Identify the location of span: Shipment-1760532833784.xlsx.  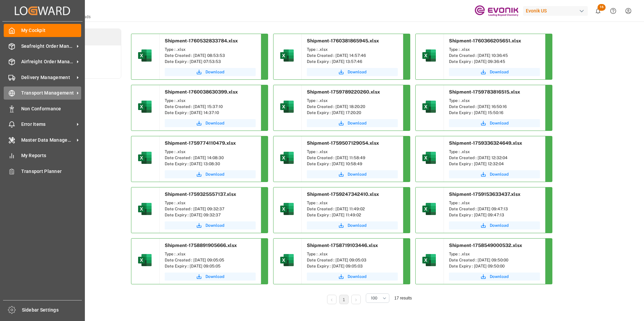
(201, 41).